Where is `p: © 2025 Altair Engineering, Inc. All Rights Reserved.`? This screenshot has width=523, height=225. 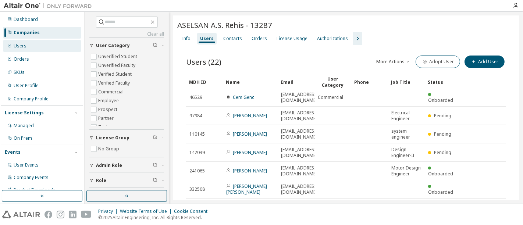 p: © 2025 Altair Engineering, Inc. All Rights Reserved. is located at coordinates (155, 217).